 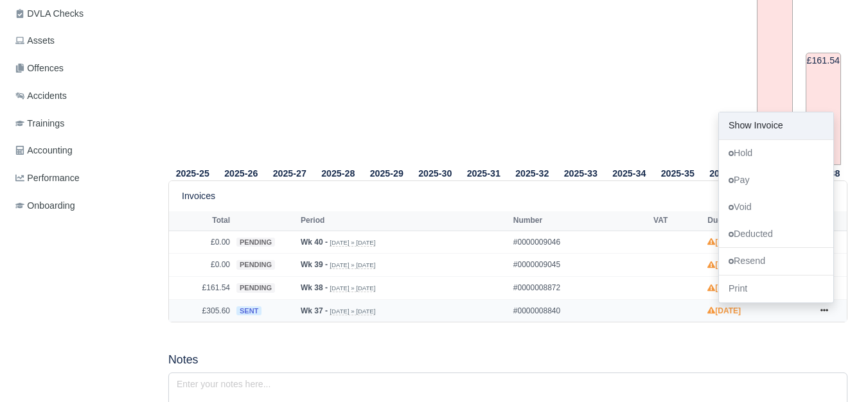 I want to click on a: Show Invoice, so click(x=776, y=126).